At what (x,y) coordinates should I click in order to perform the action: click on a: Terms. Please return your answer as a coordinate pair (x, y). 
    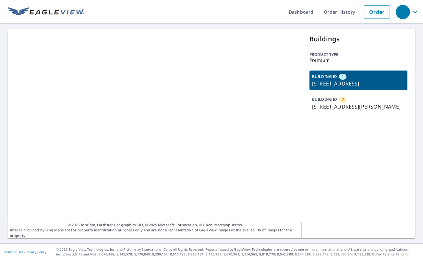
    Looking at the image, I should click on (237, 224).